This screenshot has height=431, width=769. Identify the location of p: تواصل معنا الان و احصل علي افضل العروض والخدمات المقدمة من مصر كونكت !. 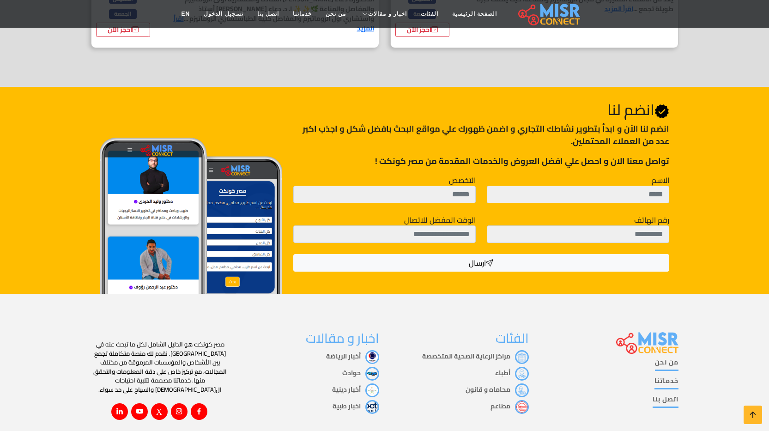
(481, 161).